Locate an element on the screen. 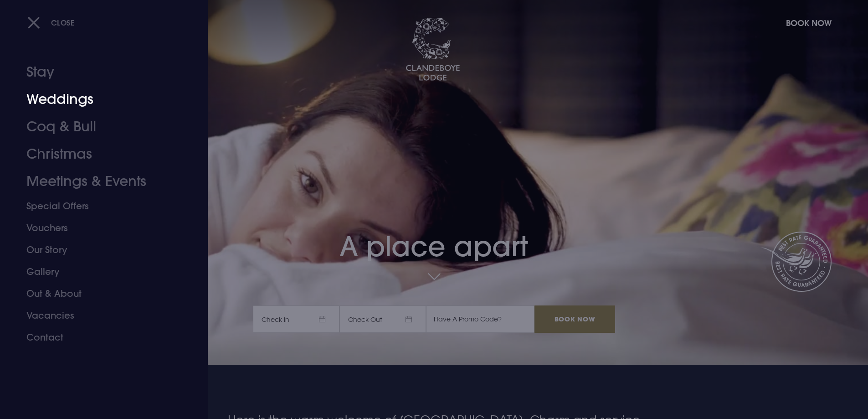 The height and width of the screenshot is (419, 868). a: Coq & Bull is located at coordinates (99, 126).